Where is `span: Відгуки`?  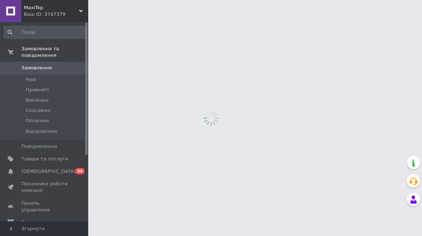
span: Відгуки is located at coordinates (31, 223).